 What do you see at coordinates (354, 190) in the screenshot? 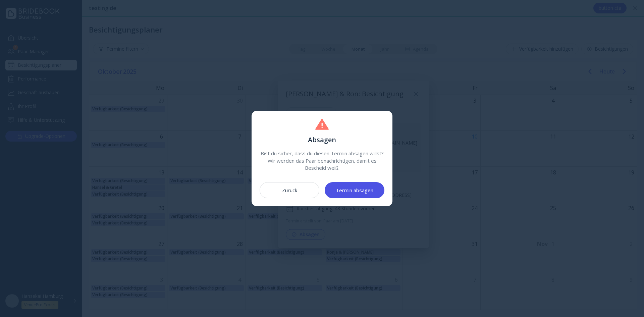
I see `div: Termin absagen` at bounding box center [354, 190].